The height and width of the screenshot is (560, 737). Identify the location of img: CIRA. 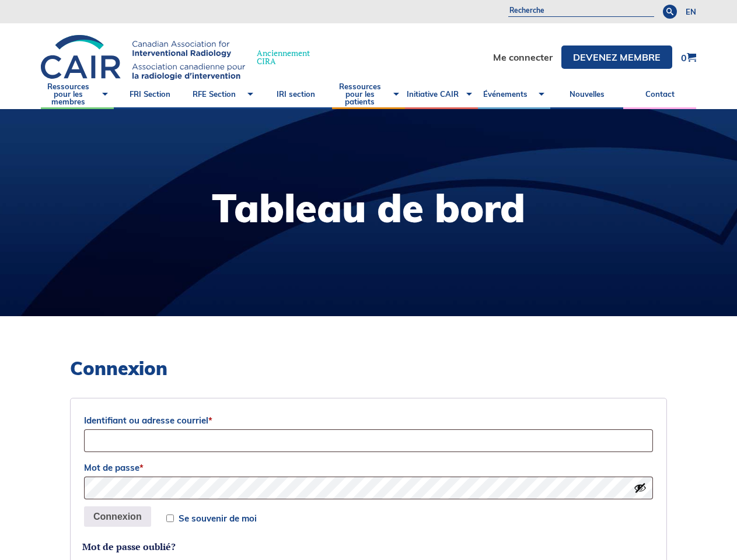
(143, 57).